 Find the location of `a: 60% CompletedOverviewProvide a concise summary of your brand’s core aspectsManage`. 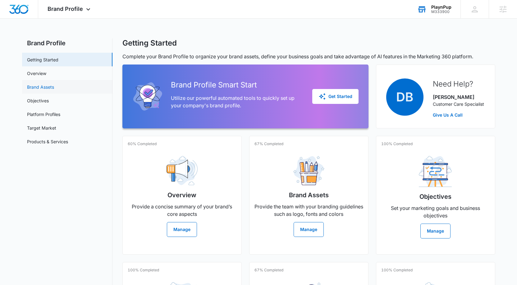

a: 60% CompletedOverviewProvide a concise summary of your brand’s core aspectsManage is located at coordinates (182, 195).